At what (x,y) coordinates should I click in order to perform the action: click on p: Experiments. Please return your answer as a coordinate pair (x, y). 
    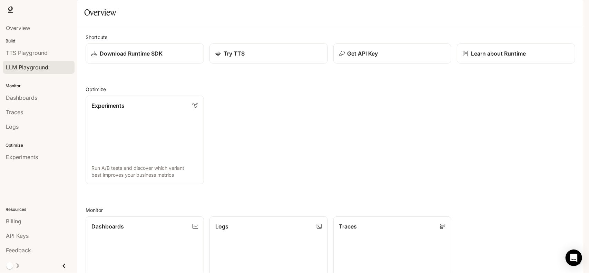
    Looking at the image, I should click on (108, 106).